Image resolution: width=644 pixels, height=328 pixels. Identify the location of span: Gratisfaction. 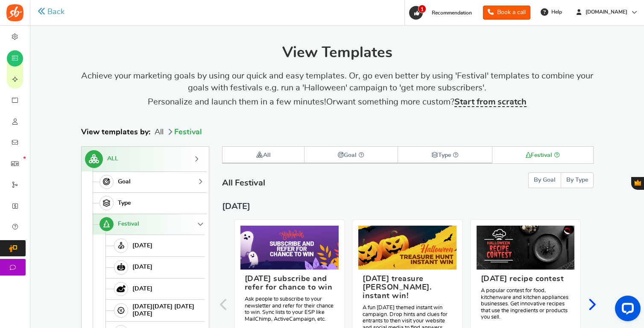
(637, 183).